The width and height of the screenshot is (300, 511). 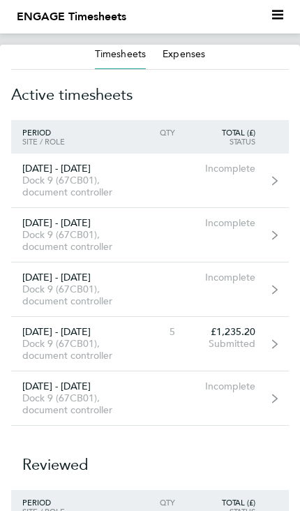 What do you see at coordinates (226, 332) in the screenshot?
I see `div: £1,235.20` at bounding box center [226, 332].